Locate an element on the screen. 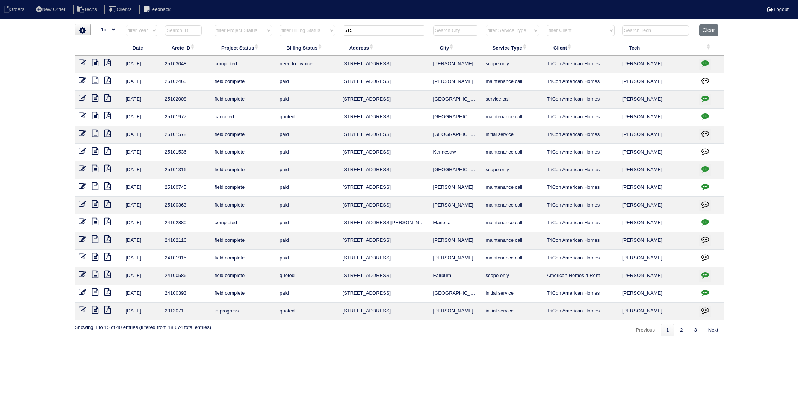  td: 25101316 is located at coordinates (186, 170).